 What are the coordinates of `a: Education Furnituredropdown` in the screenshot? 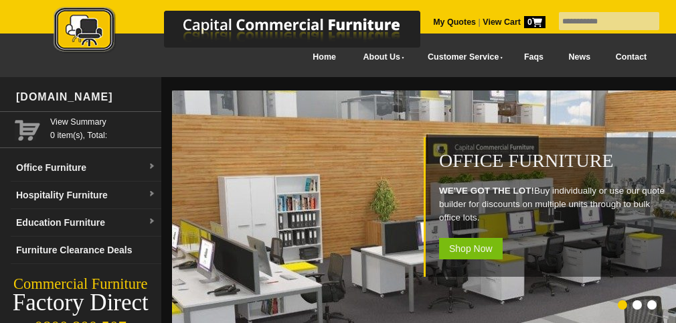 It's located at (86, 222).